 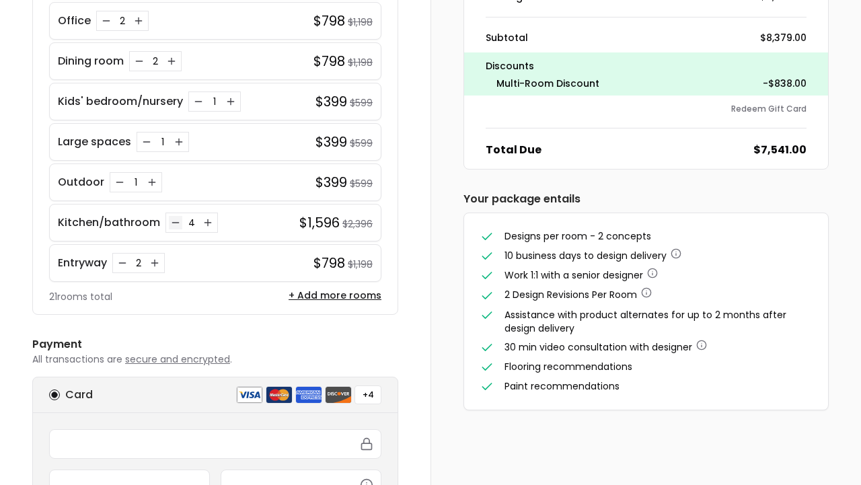 What do you see at coordinates (122, 263) in the screenshot?
I see `button: Decrease quantity for Entryway` at bounding box center [122, 263].